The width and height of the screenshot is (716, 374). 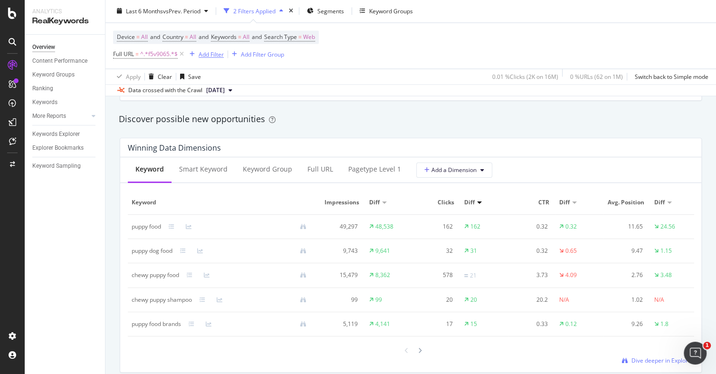 What do you see at coordinates (530, 300) in the screenshot?
I see `div: 20.2` at bounding box center [530, 300].